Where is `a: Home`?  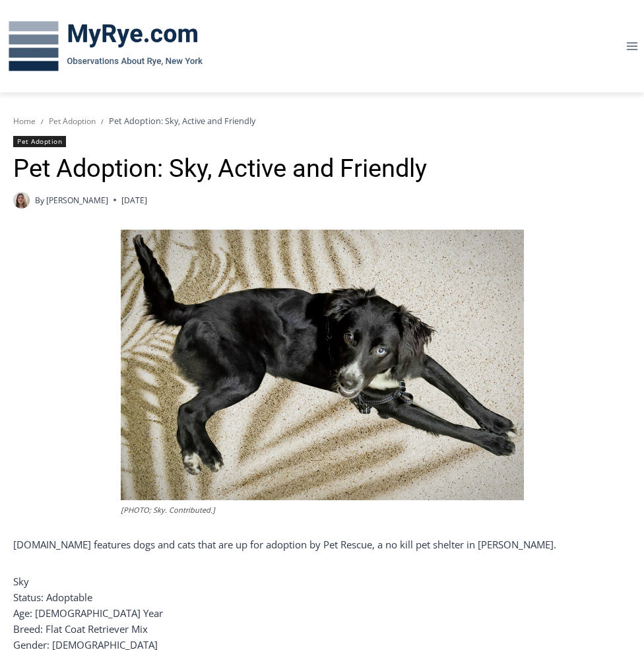 a: Home is located at coordinates (25, 121).